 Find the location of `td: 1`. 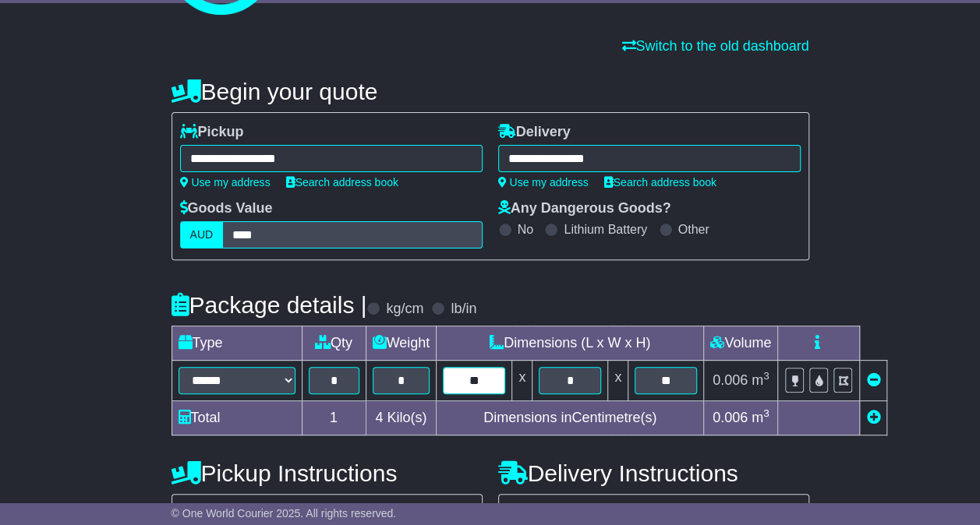

td: 1 is located at coordinates (334, 418).